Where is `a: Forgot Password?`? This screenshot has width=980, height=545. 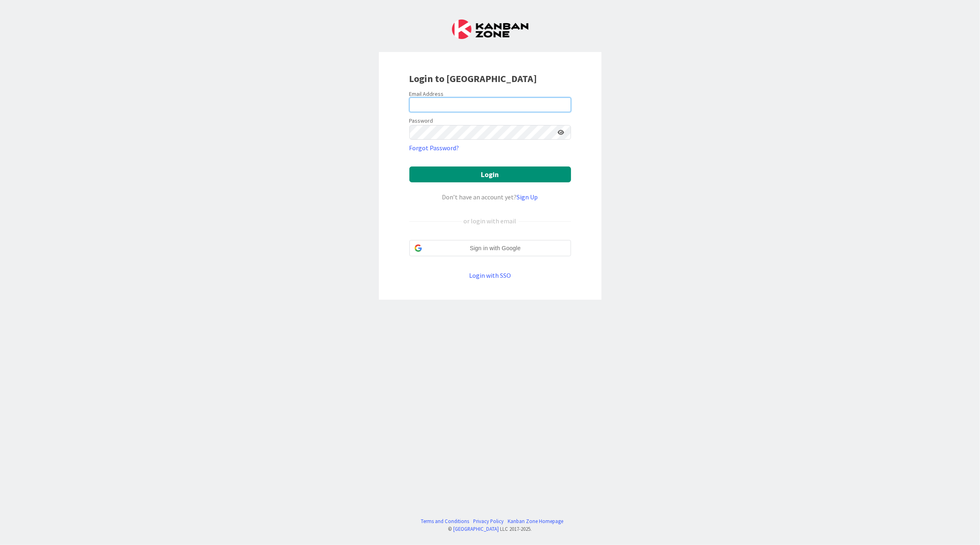 a: Forgot Password? is located at coordinates (434, 148).